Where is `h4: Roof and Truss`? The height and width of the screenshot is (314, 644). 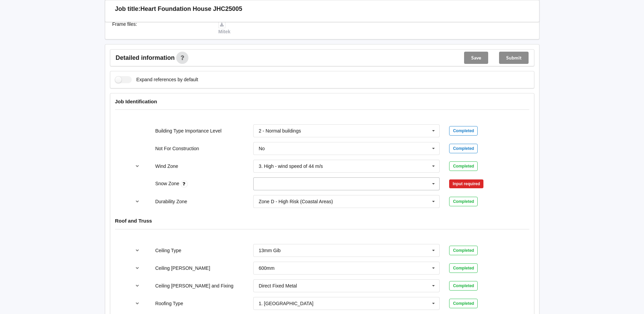
h4: Roof and Truss is located at coordinates (322, 220).